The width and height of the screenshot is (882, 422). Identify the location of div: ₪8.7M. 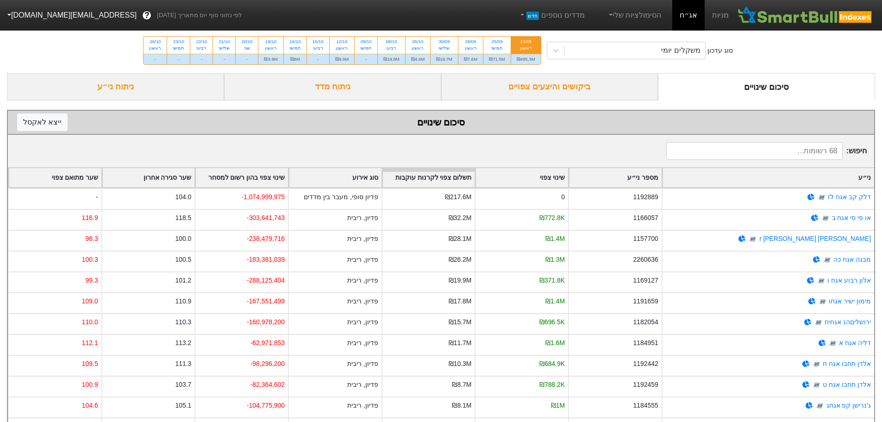
(462, 384).